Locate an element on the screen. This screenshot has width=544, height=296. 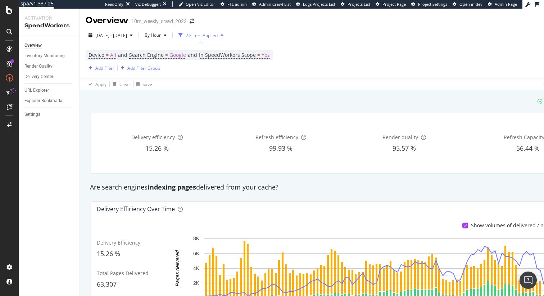
strong: indexing pages is located at coordinates (172, 187).